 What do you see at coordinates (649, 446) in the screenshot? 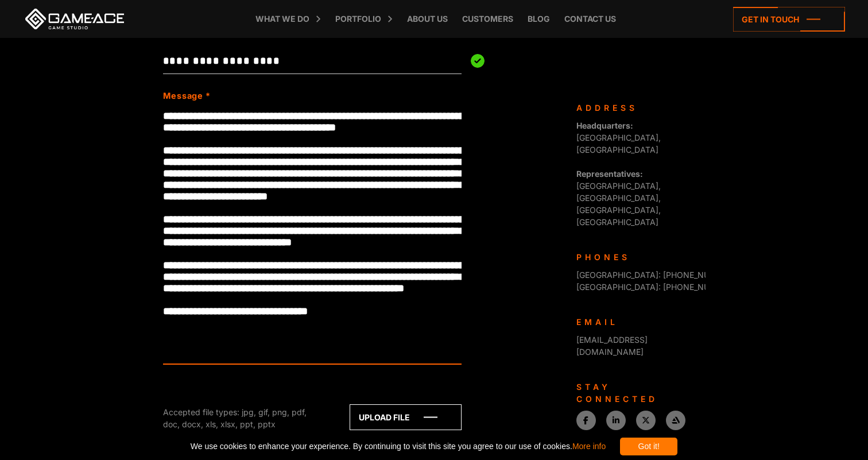
I see `div: Got it!` at bounding box center [649, 446].